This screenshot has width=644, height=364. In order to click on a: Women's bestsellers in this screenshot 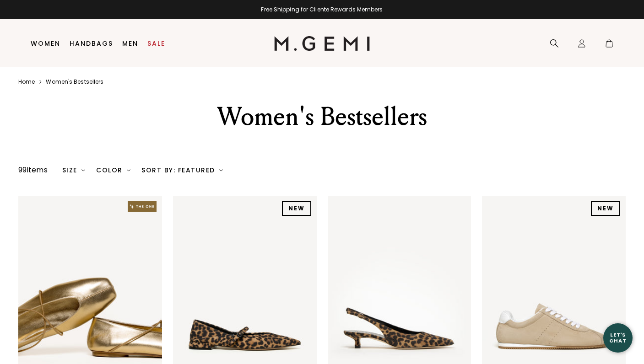, I will do `click(74, 82)`.